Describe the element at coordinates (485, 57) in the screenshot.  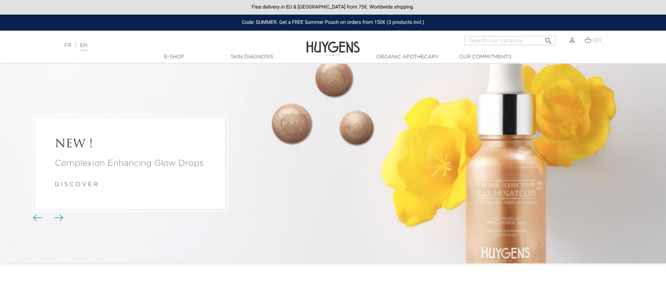
I see `a: Our commitments` at that location.